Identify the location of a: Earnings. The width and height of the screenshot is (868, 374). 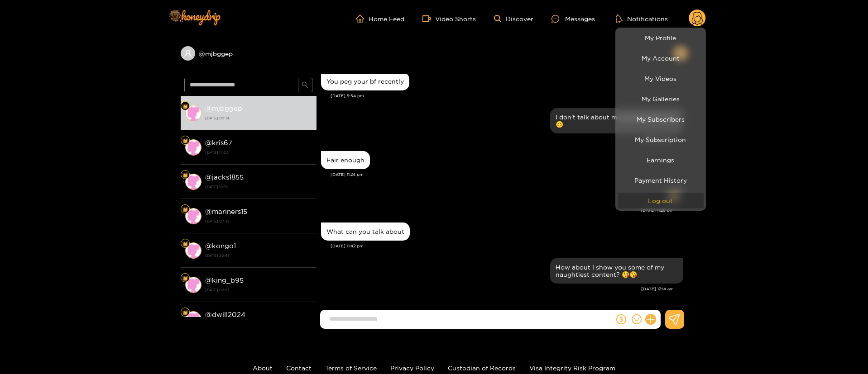
(660, 160).